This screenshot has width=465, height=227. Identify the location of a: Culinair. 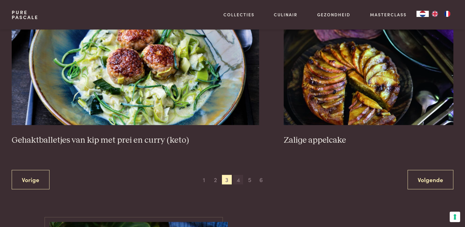
(286, 14).